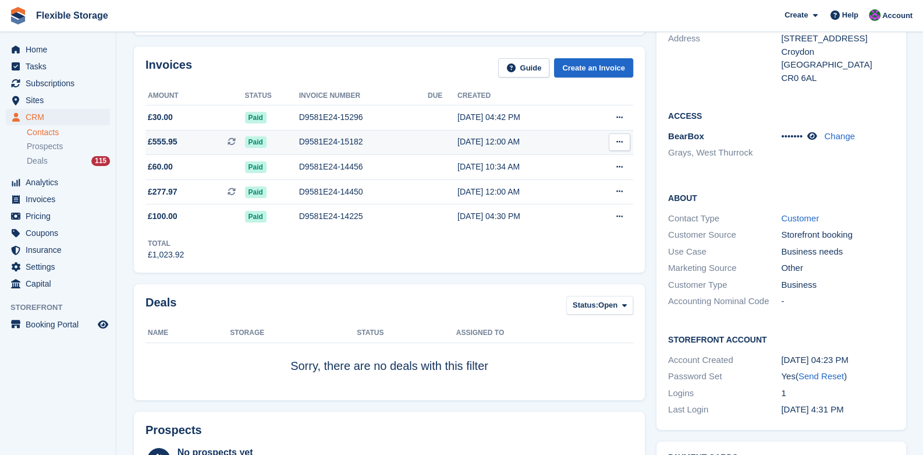 This screenshot has height=455, width=923. I want to click on div: Customer Type, so click(725, 285).